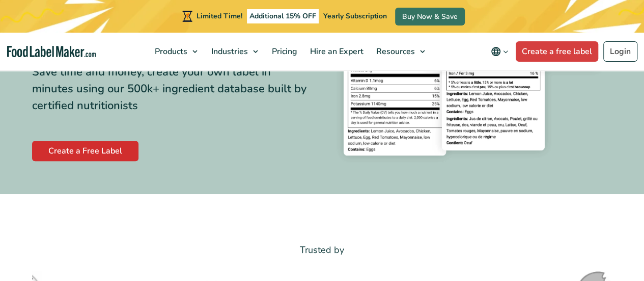  What do you see at coordinates (234, 51) in the screenshot?
I see `a: Industries` at bounding box center [234, 51].